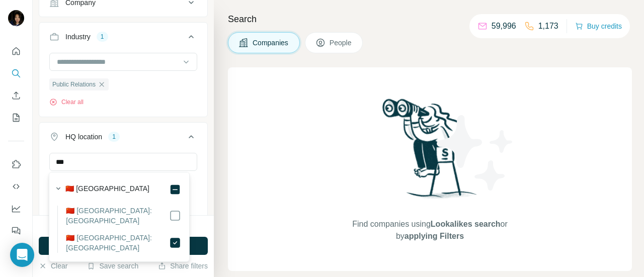 The image size is (644, 277). What do you see at coordinates (123, 246) in the screenshot?
I see `button: Run search` at bounding box center [123, 246].